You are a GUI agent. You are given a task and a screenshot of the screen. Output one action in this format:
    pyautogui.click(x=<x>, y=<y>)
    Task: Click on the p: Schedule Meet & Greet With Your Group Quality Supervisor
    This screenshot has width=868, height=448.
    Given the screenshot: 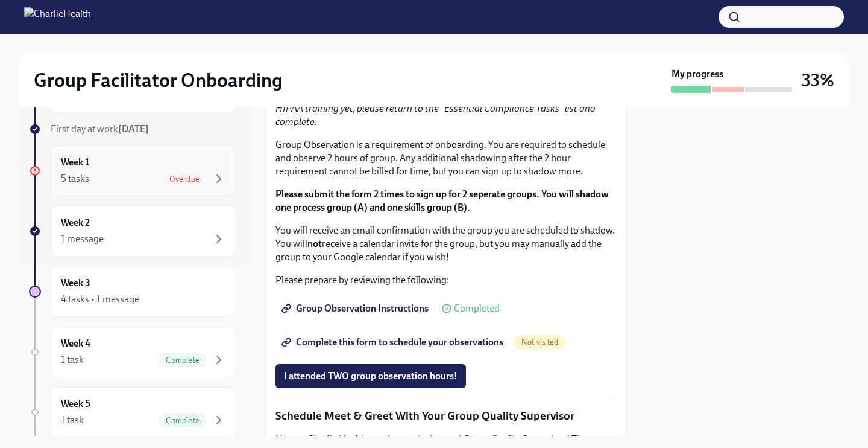 What is the action you would take?
    pyautogui.click(x=446, y=416)
    